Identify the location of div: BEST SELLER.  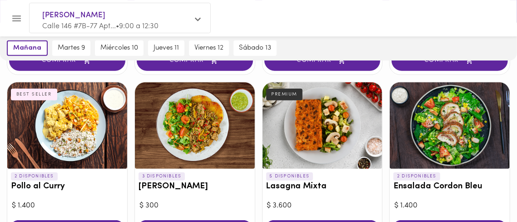
(34, 94).